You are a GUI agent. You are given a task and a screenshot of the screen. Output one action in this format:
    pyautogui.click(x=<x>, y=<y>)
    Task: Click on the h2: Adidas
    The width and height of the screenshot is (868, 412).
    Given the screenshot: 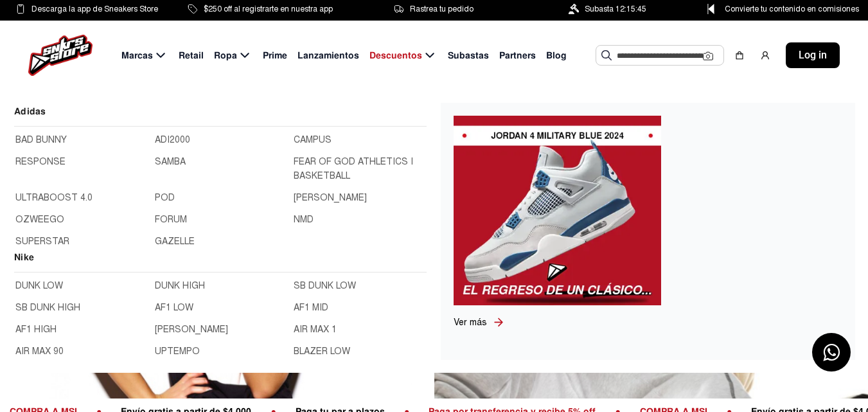 What is the action you would take?
    pyautogui.click(x=221, y=115)
    